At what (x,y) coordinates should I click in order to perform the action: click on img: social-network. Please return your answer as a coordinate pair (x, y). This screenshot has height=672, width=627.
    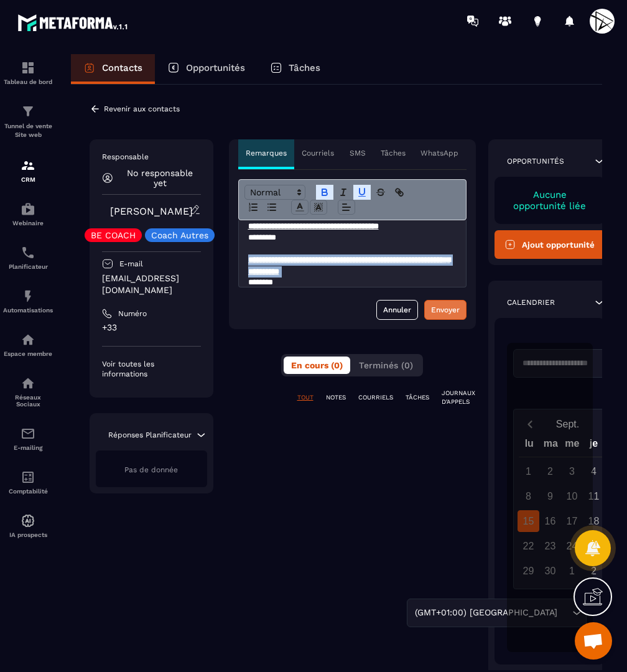
    Looking at the image, I should click on (28, 383).